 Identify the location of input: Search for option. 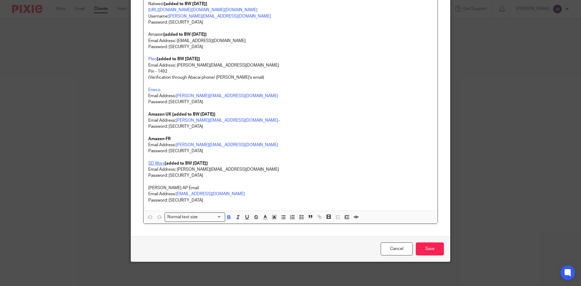
(211, 217).